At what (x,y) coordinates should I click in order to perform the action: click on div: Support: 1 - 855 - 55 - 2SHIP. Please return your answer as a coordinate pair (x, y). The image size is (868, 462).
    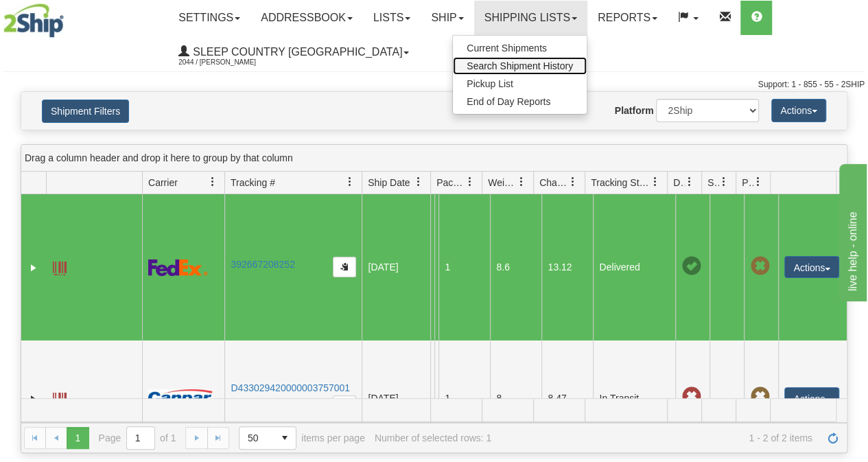
    Looking at the image, I should click on (434, 85).